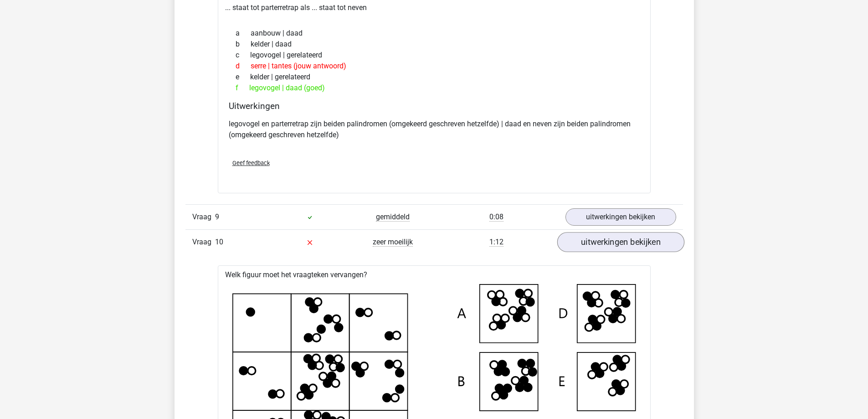  What do you see at coordinates (434, 105) in the screenshot?
I see `h4: Uitwerkingen` at bounding box center [434, 105].